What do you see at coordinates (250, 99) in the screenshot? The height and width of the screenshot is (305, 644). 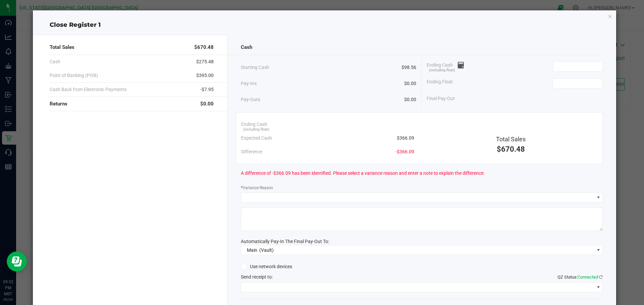 I see `span: Pay-Outs` at bounding box center [250, 99].